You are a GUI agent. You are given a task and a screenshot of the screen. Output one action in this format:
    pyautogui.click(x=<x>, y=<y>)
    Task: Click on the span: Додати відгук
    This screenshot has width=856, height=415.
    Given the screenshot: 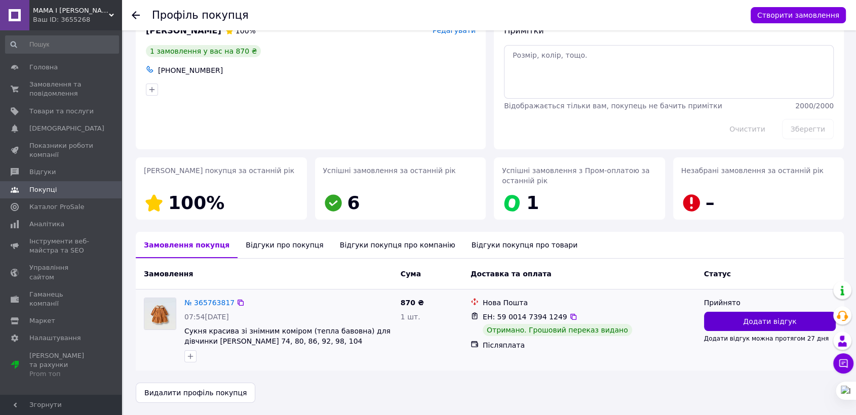 What is the action you would take?
    pyautogui.click(x=769, y=322)
    